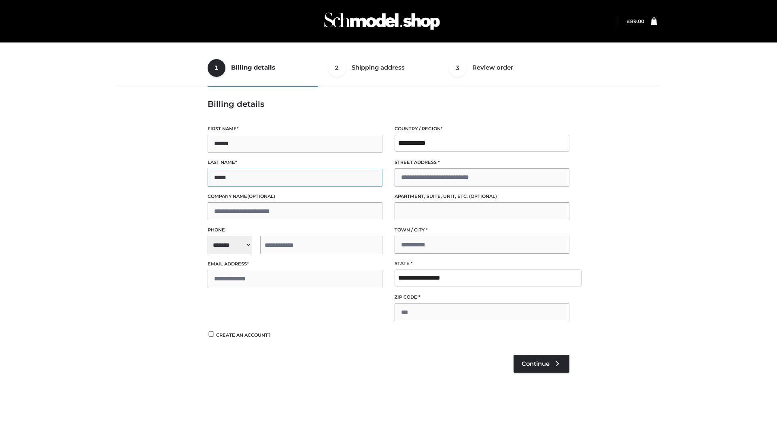  What do you see at coordinates (295, 162) in the screenshot?
I see `label: Last name` at bounding box center [295, 162].